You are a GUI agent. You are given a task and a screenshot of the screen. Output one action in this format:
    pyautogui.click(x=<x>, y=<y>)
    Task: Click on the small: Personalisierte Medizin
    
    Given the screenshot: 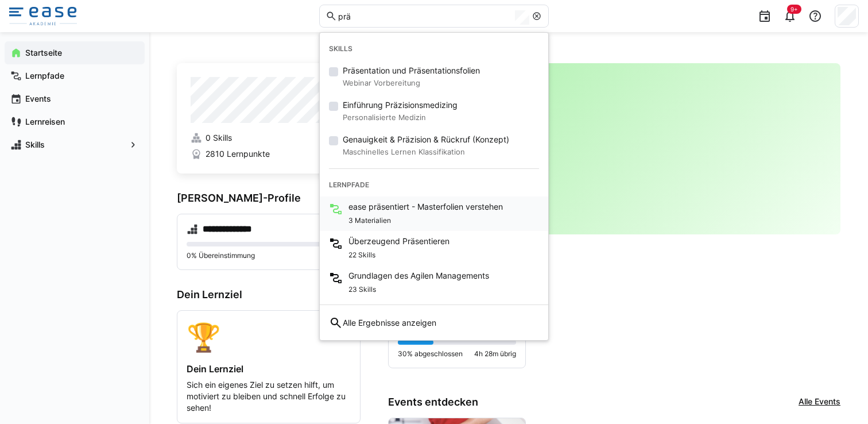 What is the action you would take?
    pyautogui.click(x=401, y=118)
    